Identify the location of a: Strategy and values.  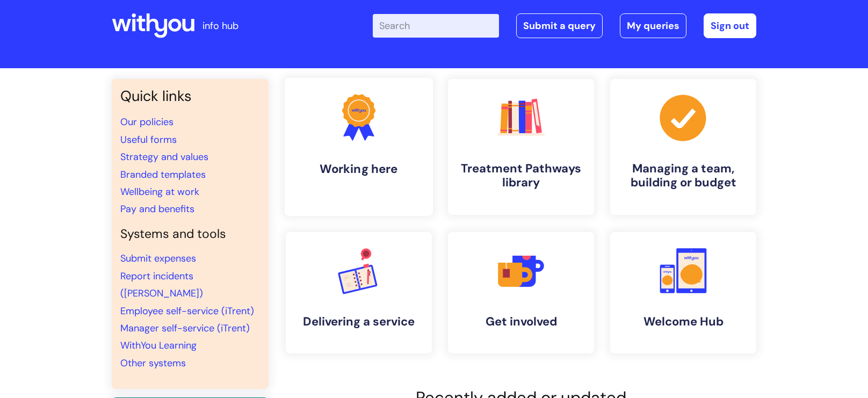
(164, 157).